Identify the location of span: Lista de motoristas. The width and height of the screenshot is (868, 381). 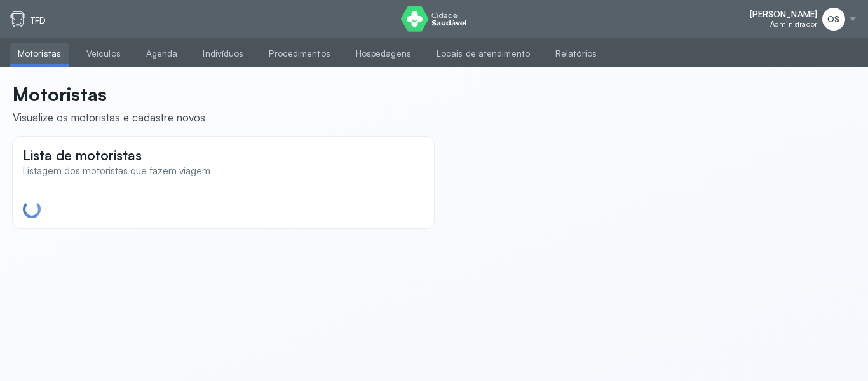
(82, 155).